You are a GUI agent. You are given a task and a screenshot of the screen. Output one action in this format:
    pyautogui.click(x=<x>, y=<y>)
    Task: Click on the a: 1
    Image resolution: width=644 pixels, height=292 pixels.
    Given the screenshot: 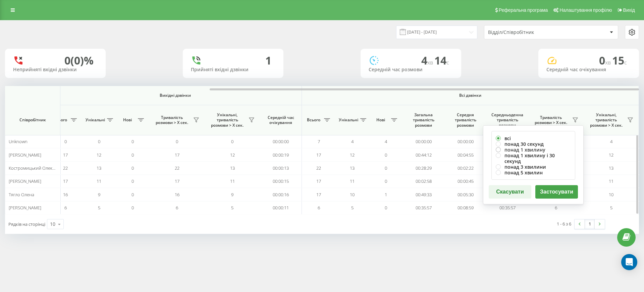 What is the action you would take?
    pyautogui.click(x=590, y=224)
    